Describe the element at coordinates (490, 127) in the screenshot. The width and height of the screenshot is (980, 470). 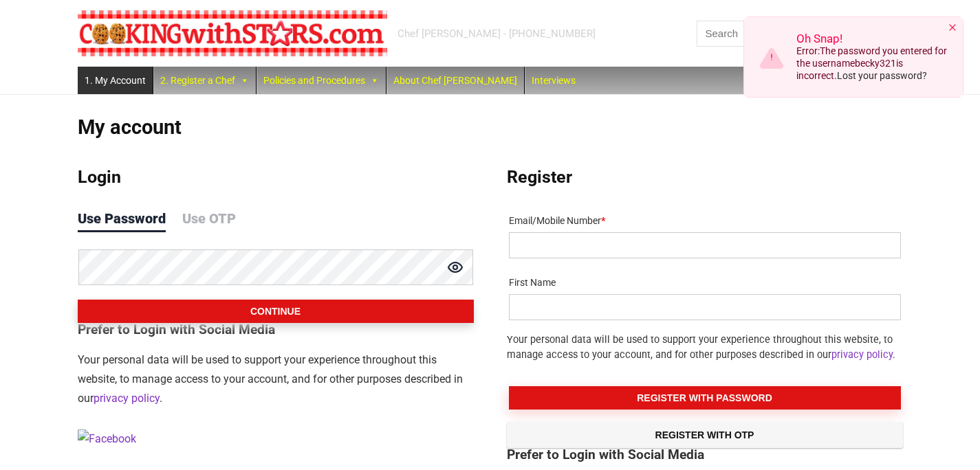
I see `h1: My account` at that location.